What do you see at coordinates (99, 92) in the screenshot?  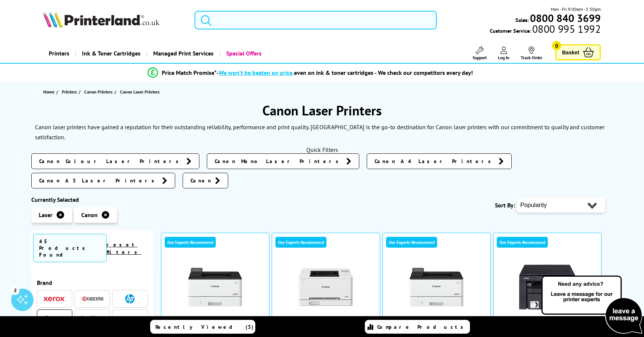 I see `a: Canon Printers` at bounding box center [99, 92].